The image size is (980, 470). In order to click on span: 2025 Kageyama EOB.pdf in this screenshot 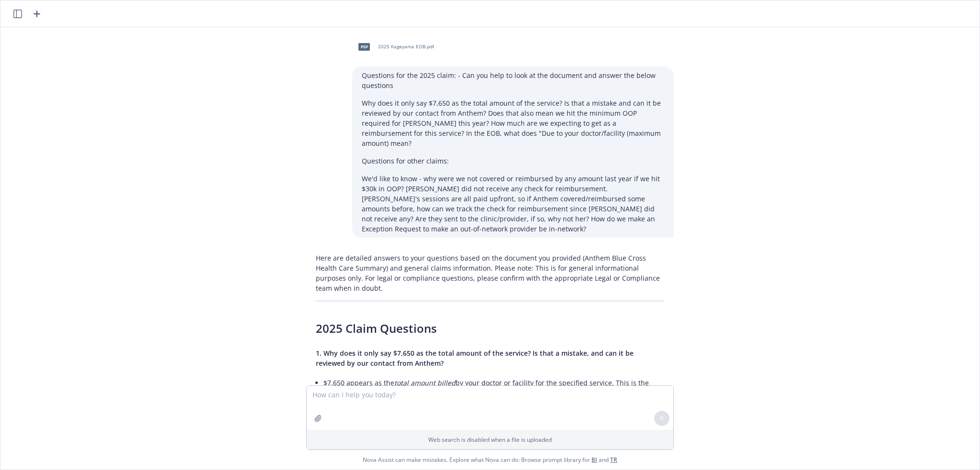, I will do `click(406, 47)`.